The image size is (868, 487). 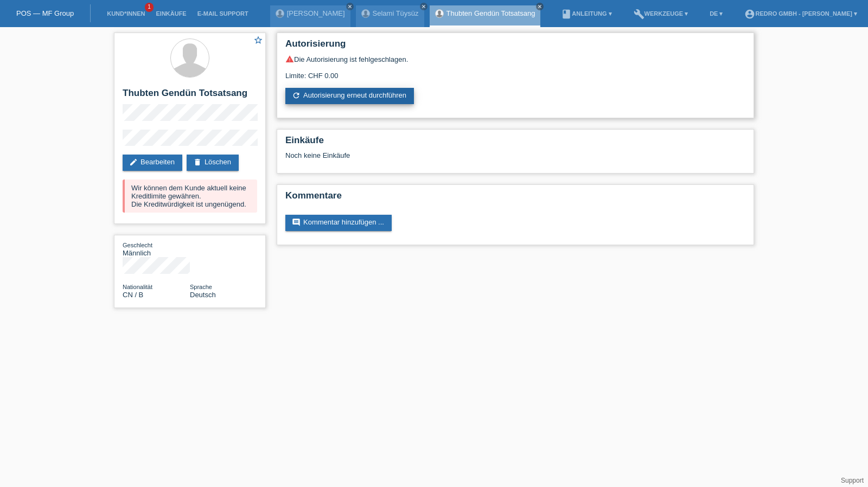 I want to click on i: refresh, so click(x=296, y=96).